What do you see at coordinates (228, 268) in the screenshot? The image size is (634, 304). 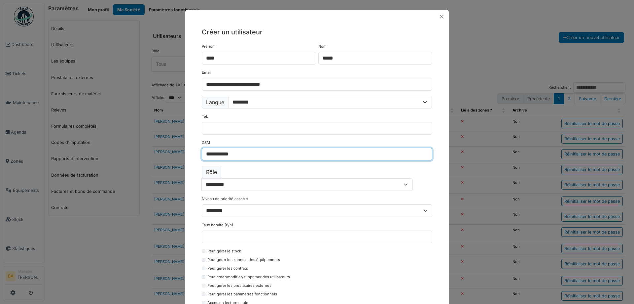 I see `label: Peut gérer les contrats` at bounding box center [228, 268].